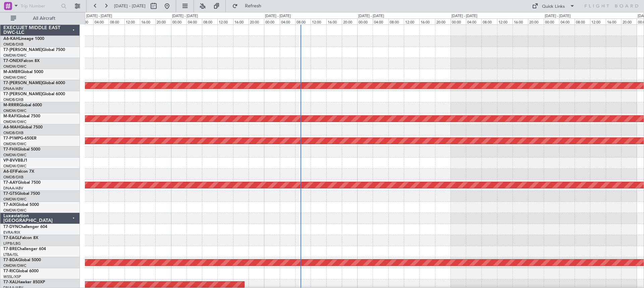 The height and width of the screenshot is (288, 644). I want to click on button: Refresh, so click(249, 6).